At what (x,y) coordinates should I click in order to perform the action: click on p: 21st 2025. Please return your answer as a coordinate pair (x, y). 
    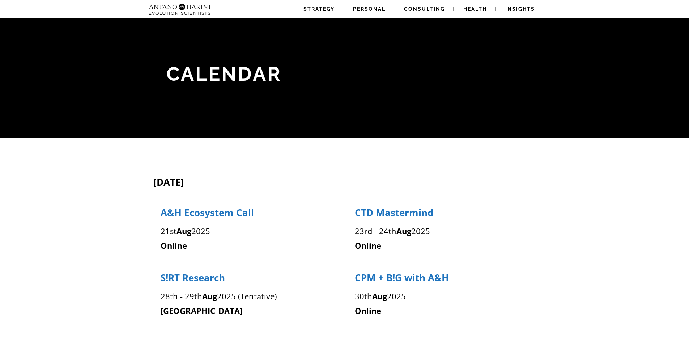
    Looking at the image, I should click on (247, 231).